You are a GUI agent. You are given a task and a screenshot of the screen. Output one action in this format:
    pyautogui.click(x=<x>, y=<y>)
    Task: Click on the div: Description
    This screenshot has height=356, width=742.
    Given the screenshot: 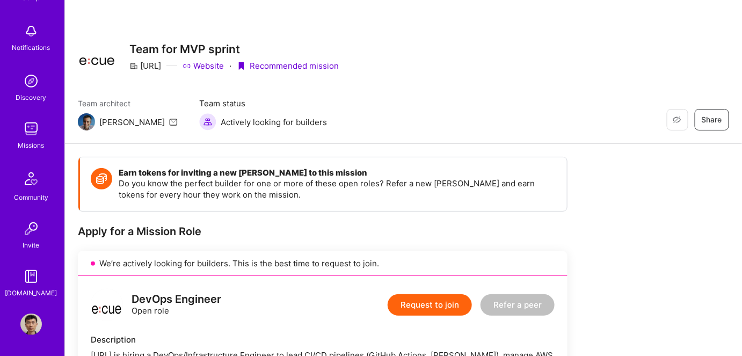 What is the action you would take?
    pyautogui.click(x=323, y=339)
    